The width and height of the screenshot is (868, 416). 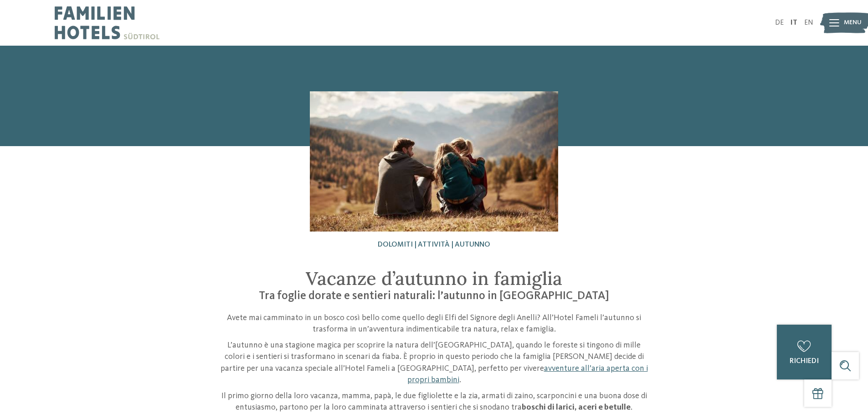 I want to click on p: Il primo giorno della loro vacanza, mamma, papà, le due figliolette e la zia, armati di zaino, sc..., so click(x=434, y=401).